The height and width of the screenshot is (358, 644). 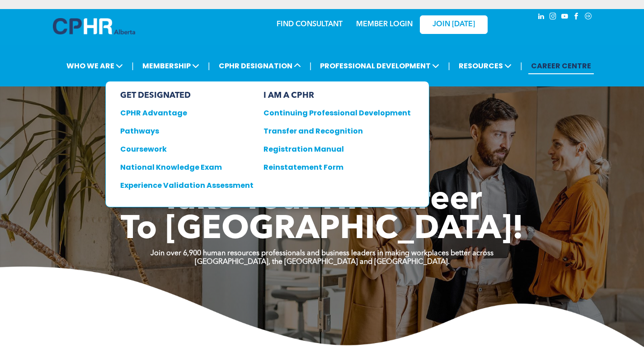 I want to click on a: CAREER CENTRE, so click(x=561, y=65).